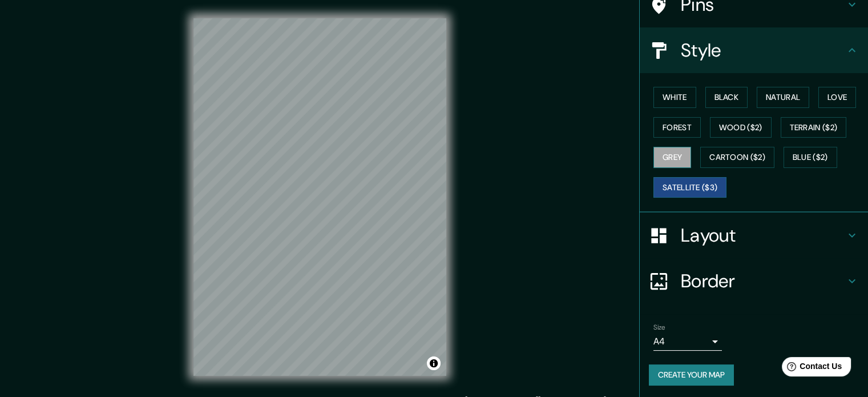 The image size is (868, 397). What do you see at coordinates (763, 236) in the screenshot?
I see `h4: Layout` at bounding box center [763, 236].